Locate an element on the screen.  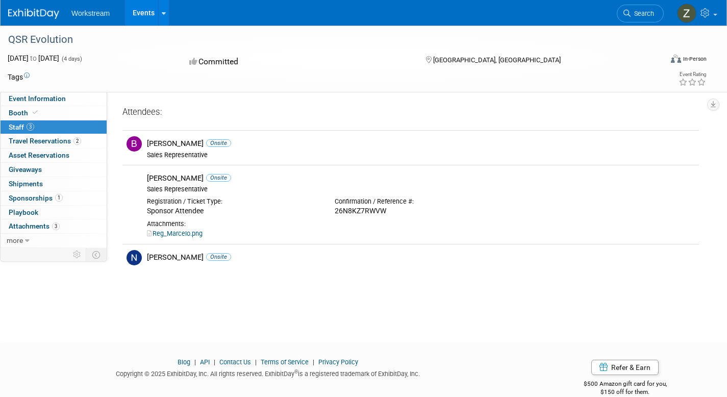
div: Event Rating is located at coordinates (692, 74).